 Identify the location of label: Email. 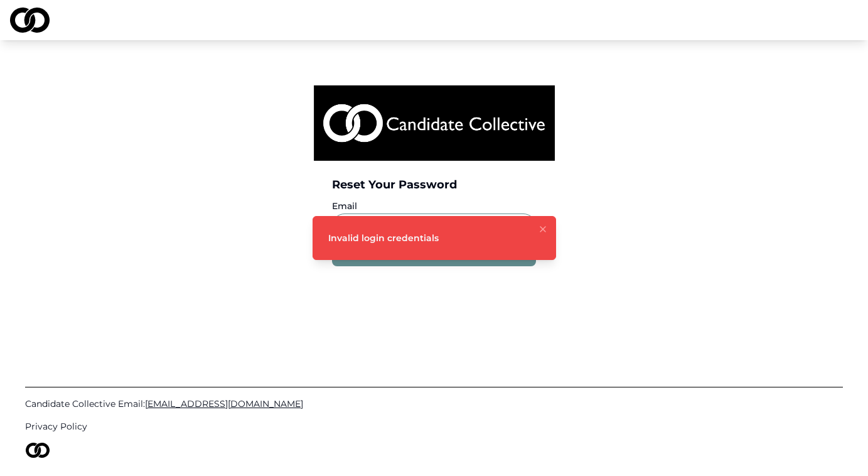
(344, 206).